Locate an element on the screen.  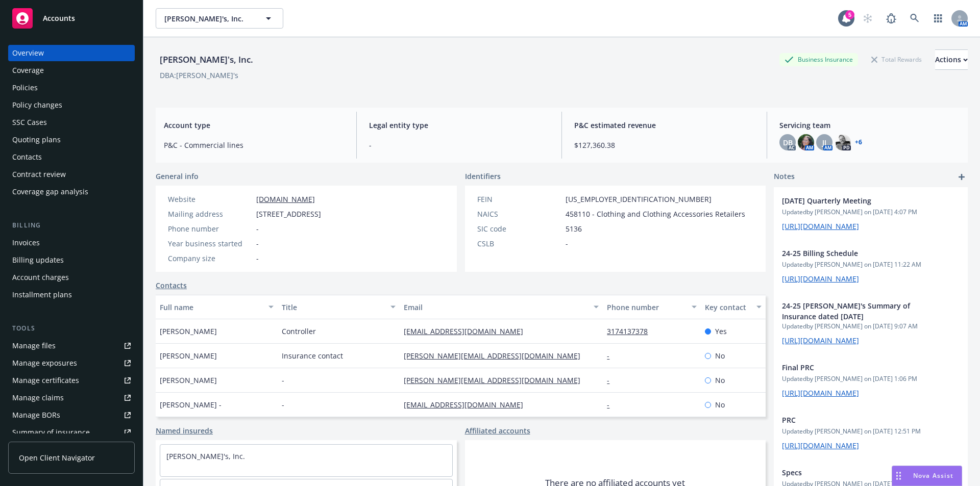
span: DB is located at coordinates (787, 142).